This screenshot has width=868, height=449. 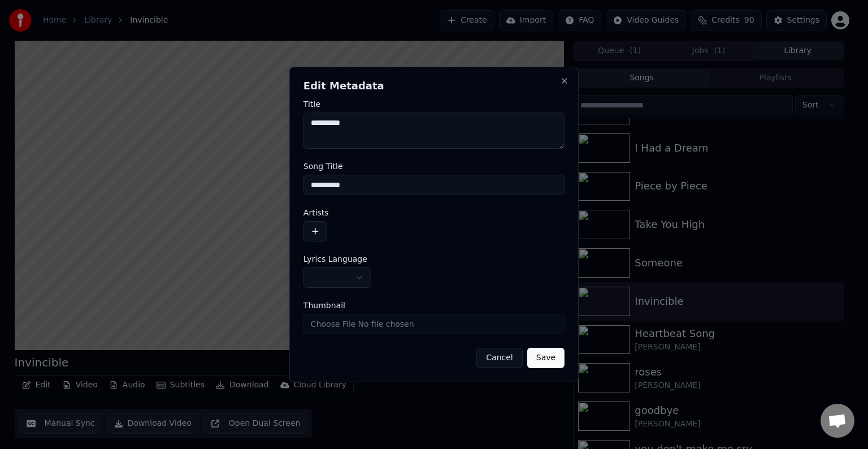 What do you see at coordinates (434, 166) in the screenshot?
I see `label: Song Title` at bounding box center [434, 166].